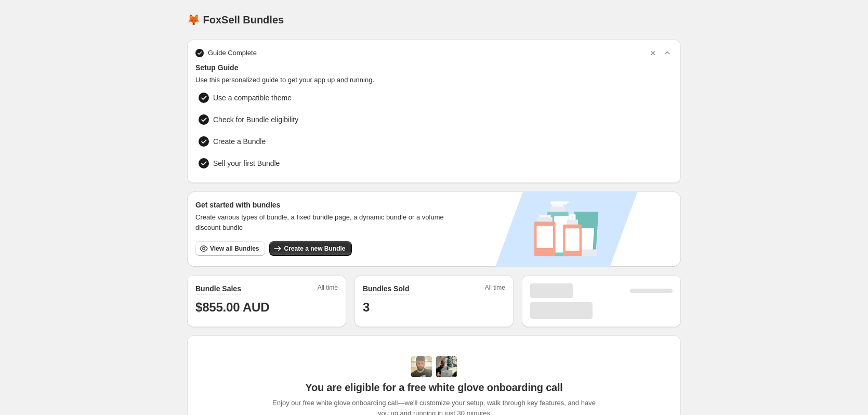 This screenshot has width=868, height=415. What do you see at coordinates (310, 248) in the screenshot?
I see `button: Create a new Bundle` at bounding box center [310, 248].